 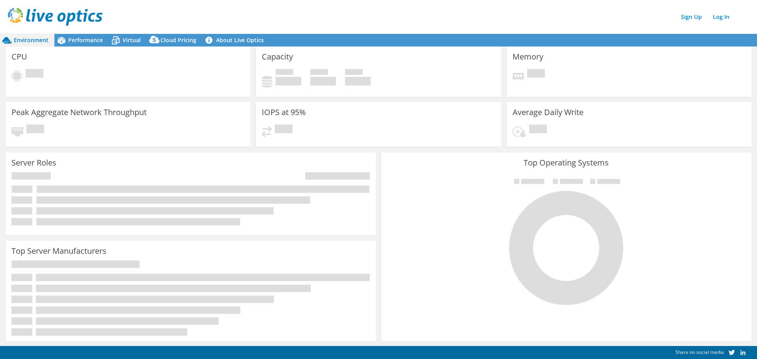 What do you see at coordinates (19, 57) in the screenshot?
I see `h3: CPU` at bounding box center [19, 57].